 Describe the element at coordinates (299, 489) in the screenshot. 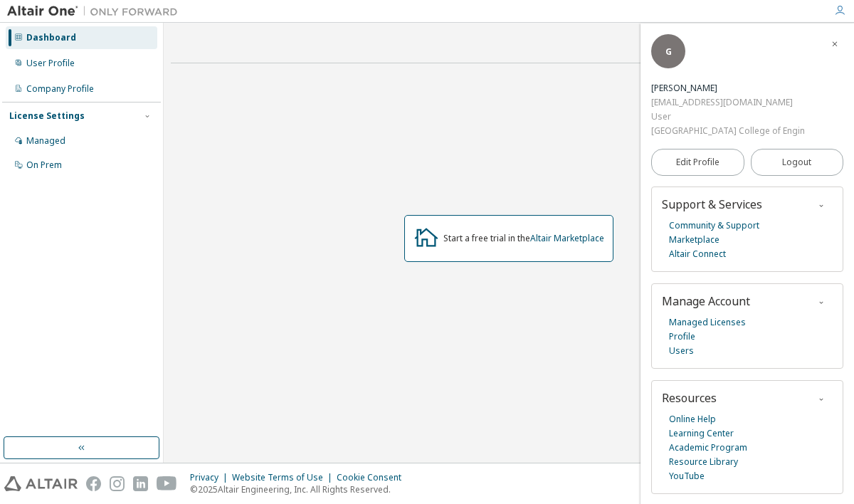

I see `p: © 2025 Altair Engineering, Inc. All Rights Reserved.` at that location.